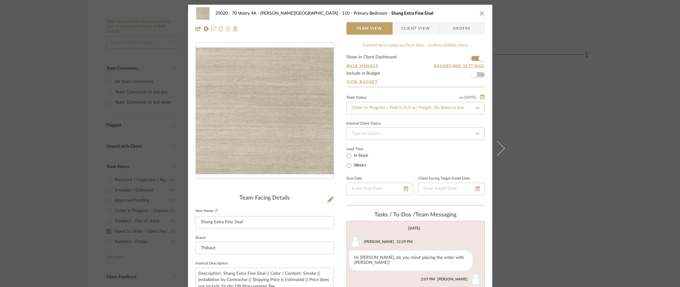 This screenshot has height=287, width=680. I want to click on span: Team View, so click(370, 28).